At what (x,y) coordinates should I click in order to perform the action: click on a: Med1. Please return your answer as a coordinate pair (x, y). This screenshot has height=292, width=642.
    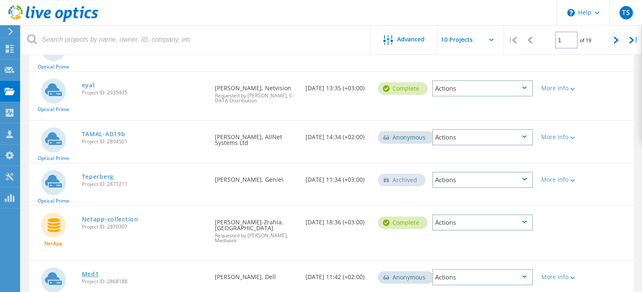
    Looking at the image, I should click on (90, 274).